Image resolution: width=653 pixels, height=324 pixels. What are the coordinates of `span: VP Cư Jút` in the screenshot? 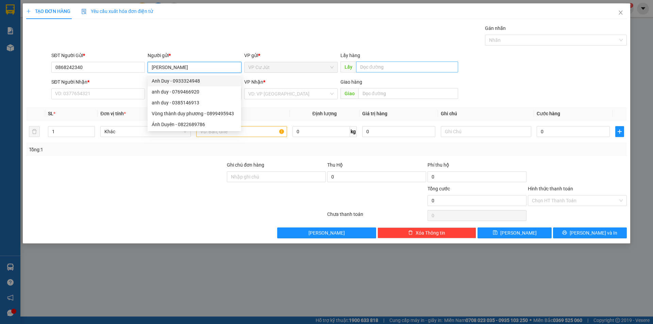 It's located at (291, 67).